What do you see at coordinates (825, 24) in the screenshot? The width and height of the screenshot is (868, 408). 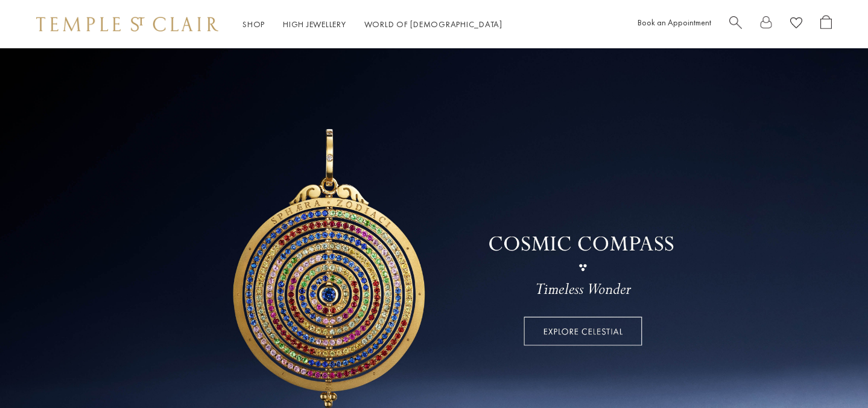 I see `a: Open Shopping Bag` at bounding box center [825, 24].